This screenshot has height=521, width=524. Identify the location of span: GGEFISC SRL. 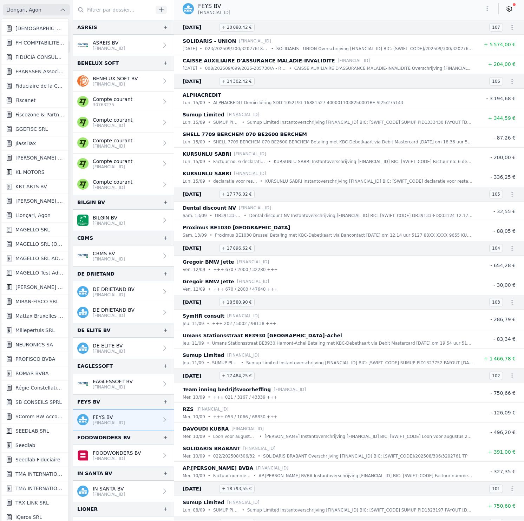
(32, 129).